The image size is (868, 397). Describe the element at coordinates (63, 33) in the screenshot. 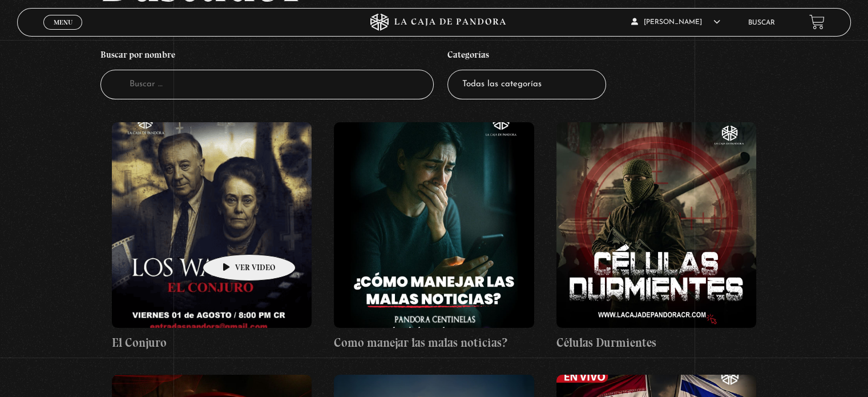

I see `span: Cerrar` at that location.